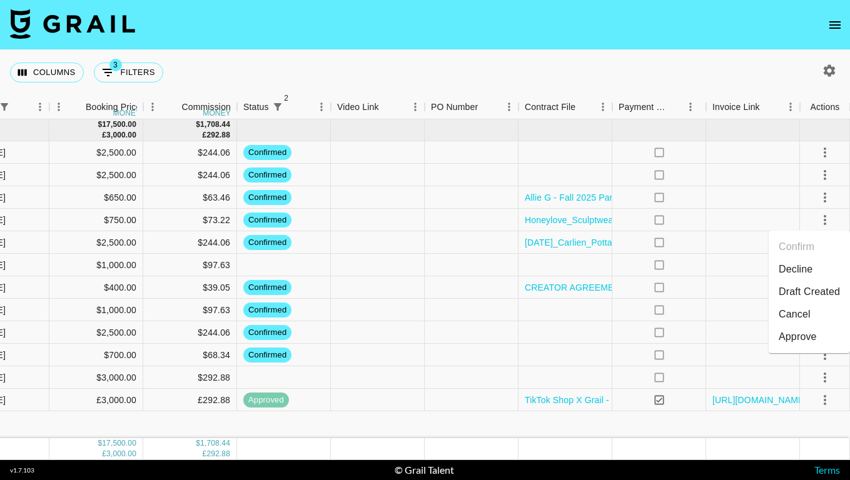 This screenshot has height=480, width=850. Describe the element at coordinates (424, 470) in the screenshot. I see `div: © Grail Talent` at that location.